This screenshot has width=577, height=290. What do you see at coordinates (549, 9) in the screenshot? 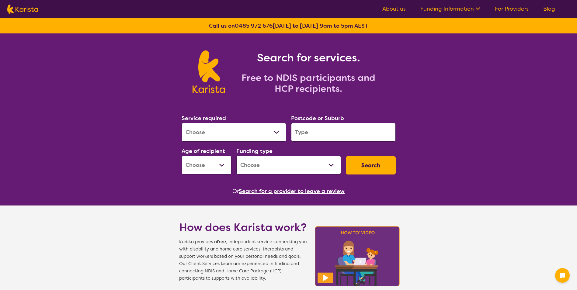
I see `a: Blog` at bounding box center [549, 9].